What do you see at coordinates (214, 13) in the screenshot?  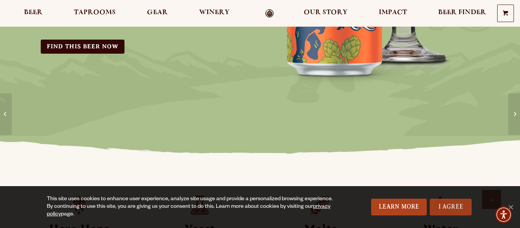 I see `a: Winery` at bounding box center [214, 13].